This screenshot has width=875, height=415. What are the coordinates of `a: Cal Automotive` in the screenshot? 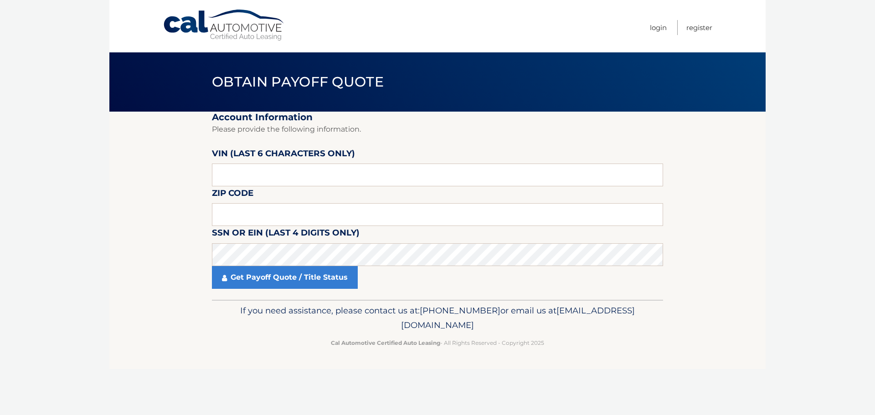 It's located at (224, 25).